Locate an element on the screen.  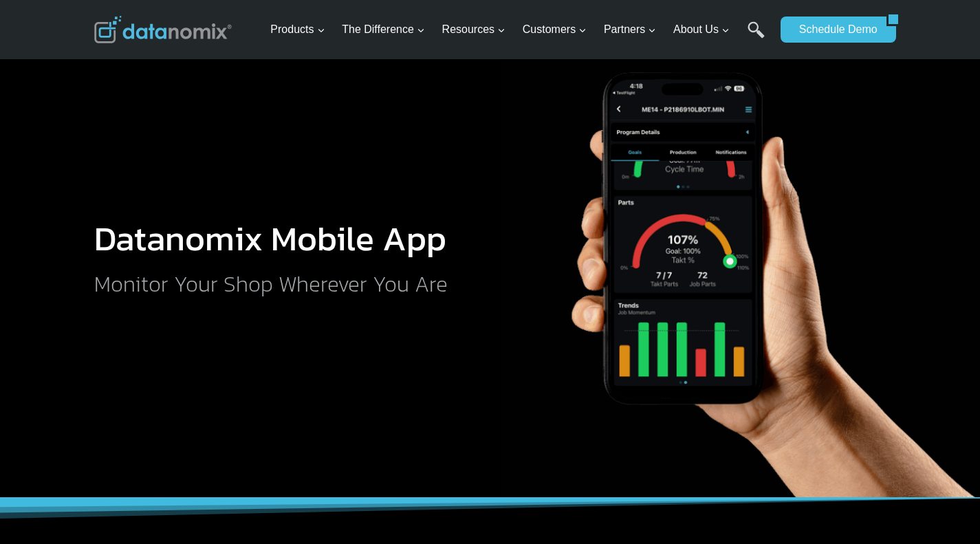
span: Products is located at coordinates (297, 30).